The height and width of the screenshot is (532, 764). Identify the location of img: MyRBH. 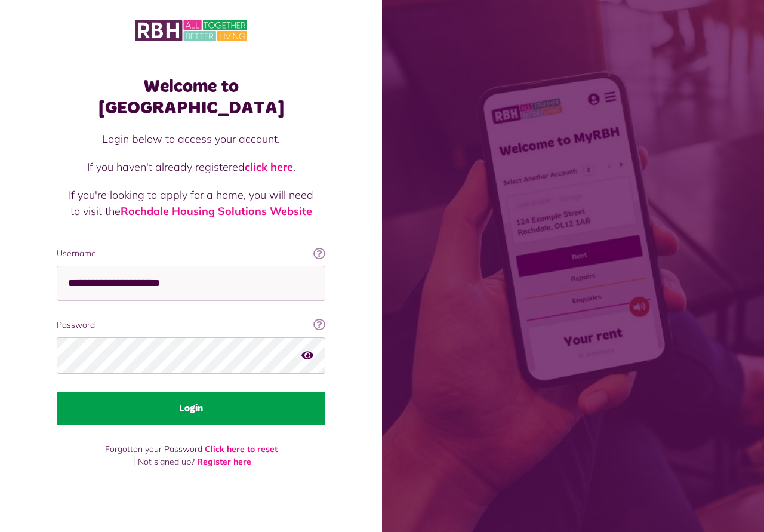
(191, 31).